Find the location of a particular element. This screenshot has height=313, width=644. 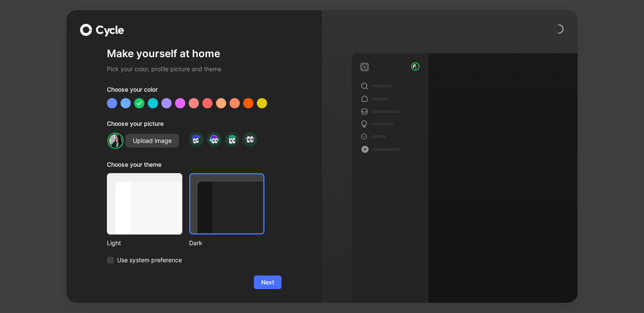

span: Upload image is located at coordinates (152, 140).